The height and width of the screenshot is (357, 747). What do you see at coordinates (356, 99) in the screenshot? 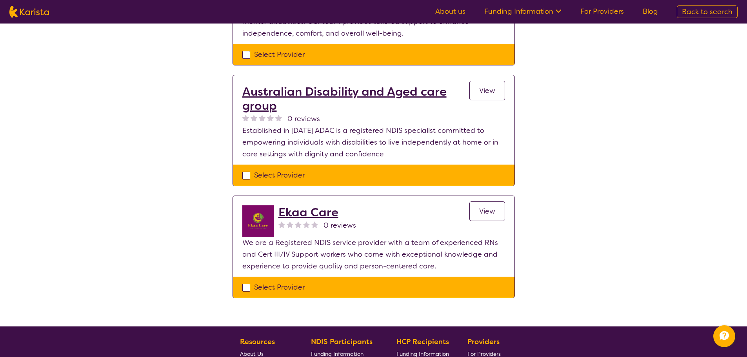
I see `h2: Australian Disability and Aged care group` at bounding box center [356, 99].